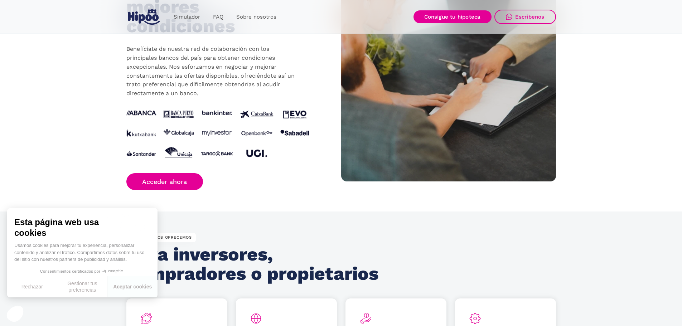  I want to click on a: FAQ, so click(218, 17).